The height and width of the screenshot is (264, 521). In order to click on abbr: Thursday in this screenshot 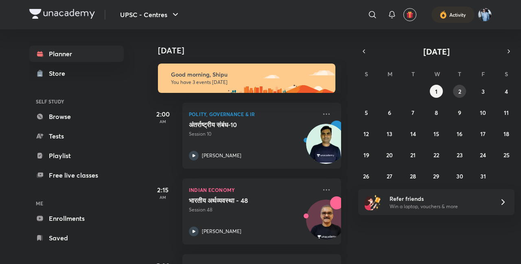, I will do `click(460, 74)`.